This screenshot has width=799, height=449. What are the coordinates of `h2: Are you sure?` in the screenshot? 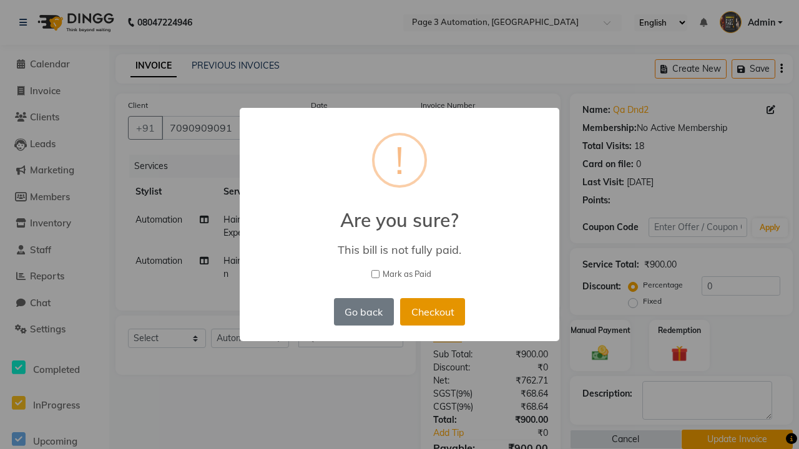 It's located at (400, 213).